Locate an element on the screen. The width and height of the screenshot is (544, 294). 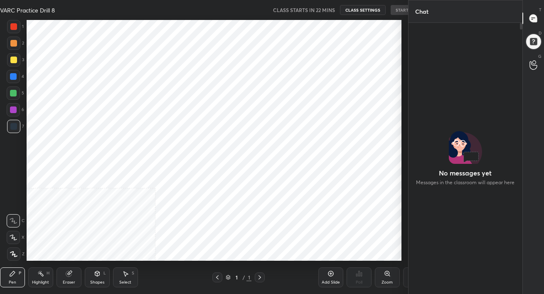
div: S is located at coordinates (133, 273).